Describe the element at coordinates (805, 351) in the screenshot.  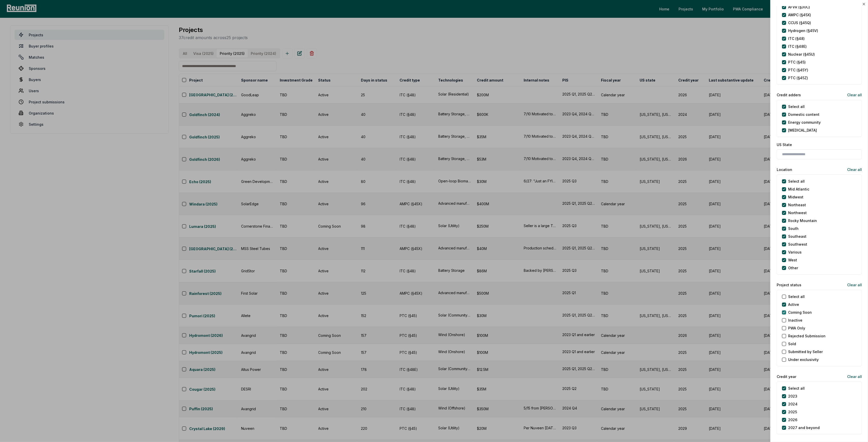
I see `label: Submitted by Seller` at that location.